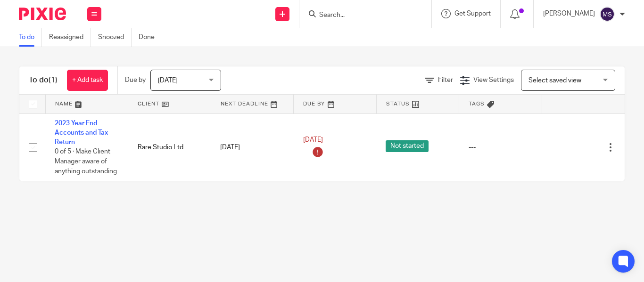 The width and height of the screenshot is (644, 282). I want to click on img: svg%3E, so click(608, 14).